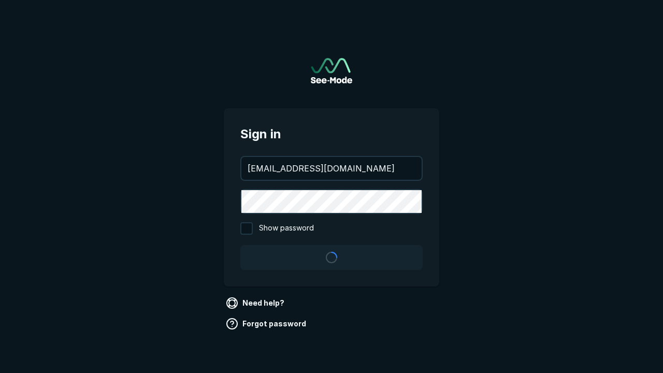 The width and height of the screenshot is (663, 373). What do you see at coordinates (286, 228) in the screenshot?
I see `span: Show password` at bounding box center [286, 228].